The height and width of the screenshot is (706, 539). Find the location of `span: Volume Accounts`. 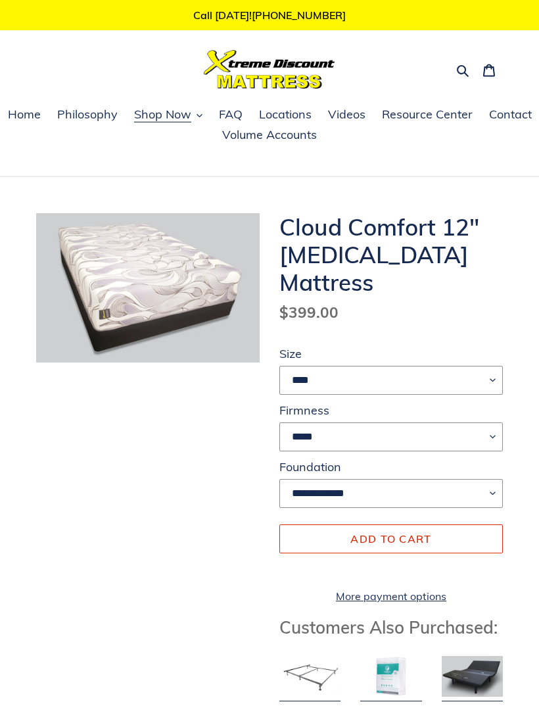

span: Volume Accounts is located at coordinates (270, 135).